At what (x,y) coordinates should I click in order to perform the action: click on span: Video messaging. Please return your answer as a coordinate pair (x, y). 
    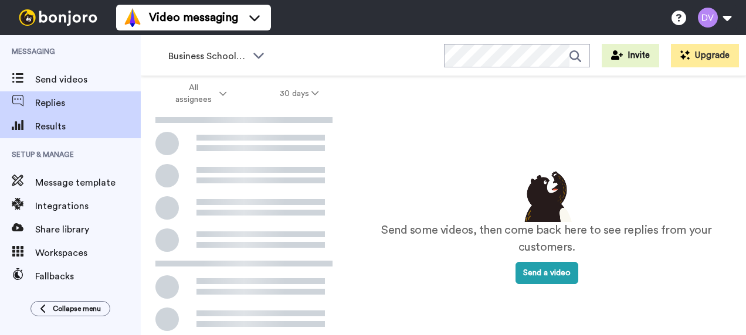
    Looking at the image, I should click on (193, 18).